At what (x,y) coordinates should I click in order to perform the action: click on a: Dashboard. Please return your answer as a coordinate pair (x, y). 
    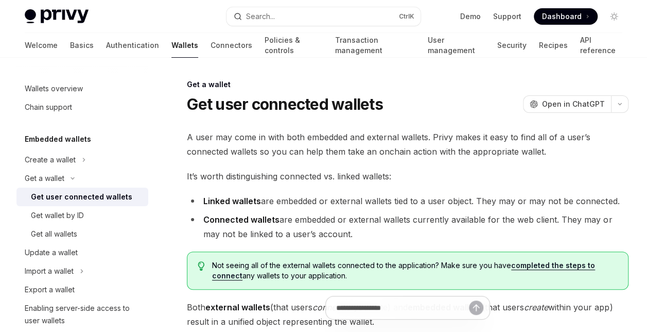
    Looking at the image, I should click on (566, 16).